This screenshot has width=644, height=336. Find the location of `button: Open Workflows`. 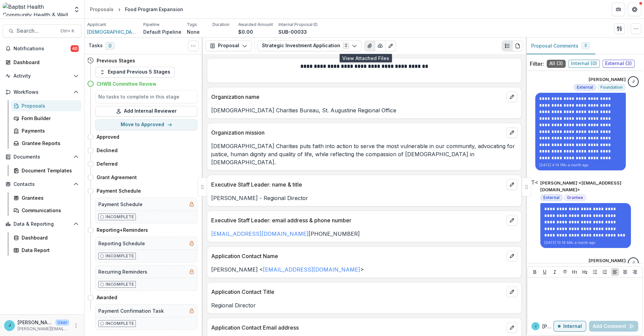

button: Open Workflows is located at coordinates (42, 92).